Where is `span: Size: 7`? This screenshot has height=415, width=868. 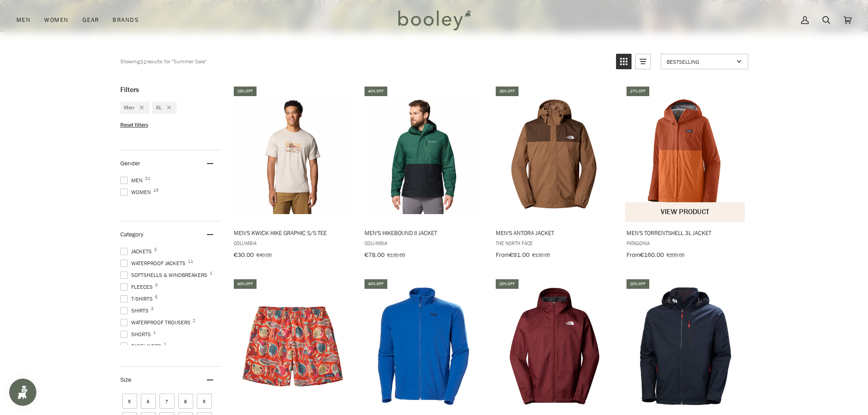
span: Size: 7 is located at coordinates (167, 401).